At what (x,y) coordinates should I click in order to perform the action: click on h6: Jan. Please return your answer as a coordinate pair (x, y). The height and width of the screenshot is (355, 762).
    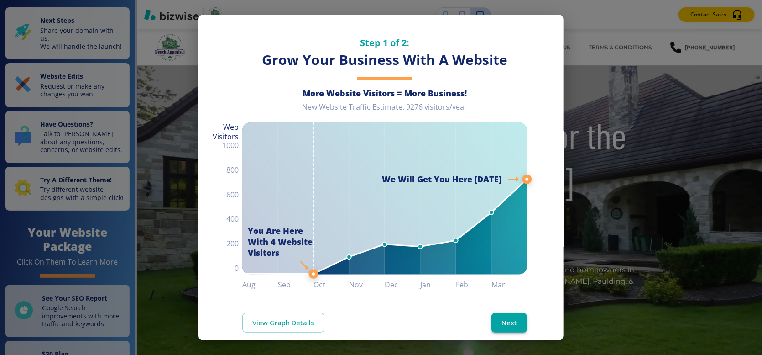
    Looking at the image, I should click on (438, 284).